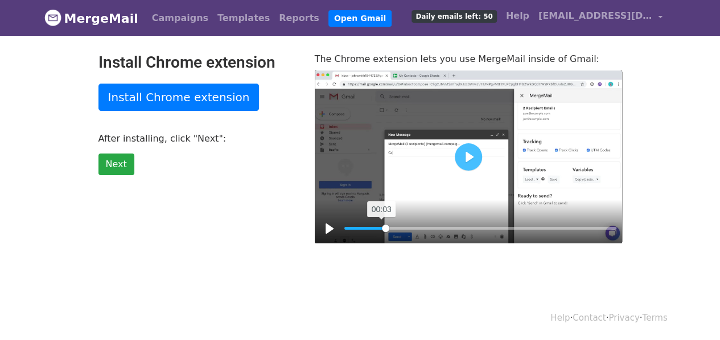 Image resolution: width=720 pixels, height=340 pixels. Describe the element at coordinates (691, 313) in the screenshot. I see `div: Tiện ích trò chuyện` at that location.